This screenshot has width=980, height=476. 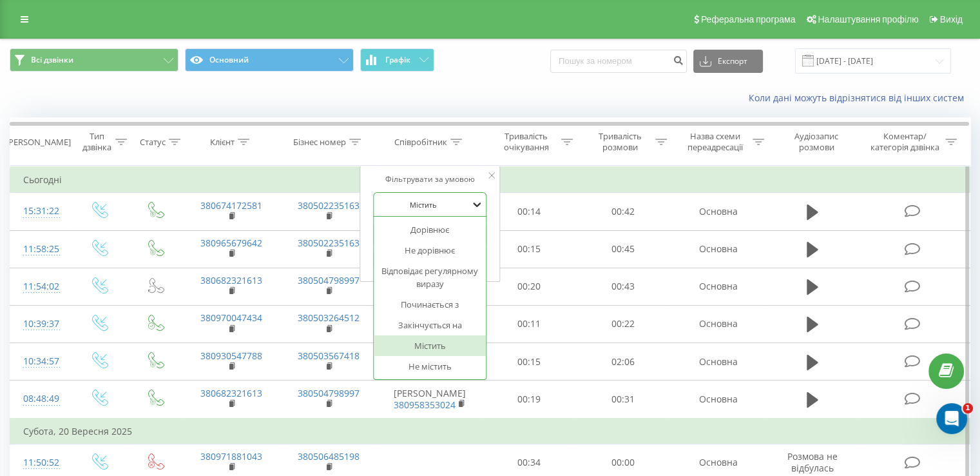 What do you see at coordinates (94, 60) in the screenshot?
I see `button: Всі дзвінки` at bounding box center [94, 60].